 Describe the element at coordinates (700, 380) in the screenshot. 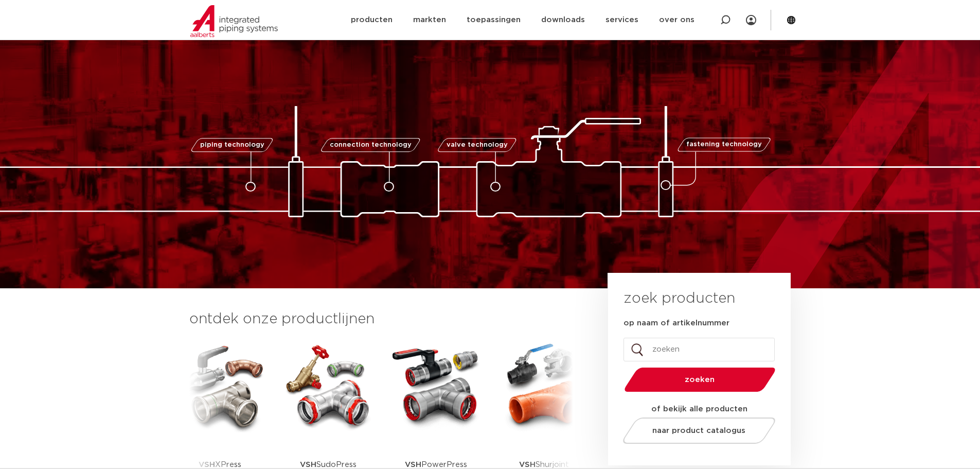

I see `span: zoeken` at that location.